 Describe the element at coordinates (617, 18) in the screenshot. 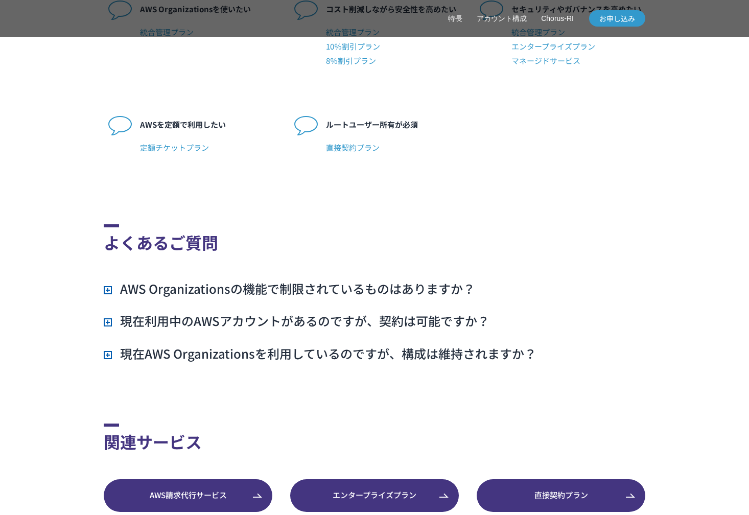

I see `a: お申し込み` at that location.